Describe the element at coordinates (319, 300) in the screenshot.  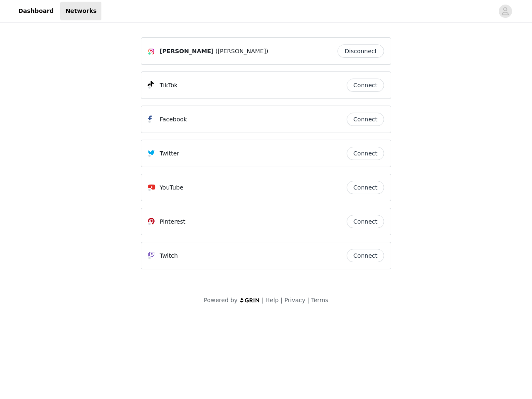
I see `a: Terms` at that location.